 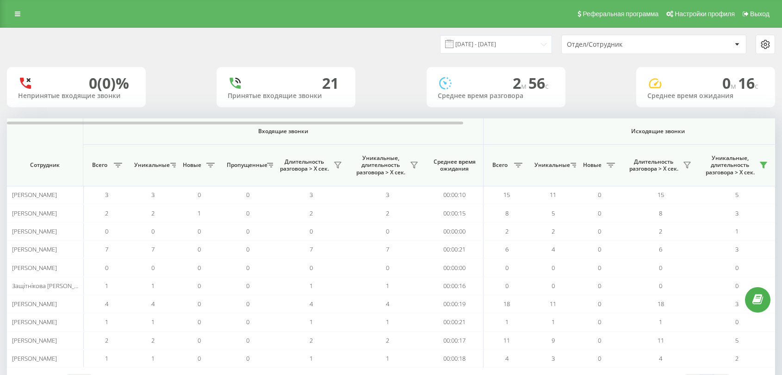 I want to click on span: Длительность разговора > Х сек., so click(x=304, y=165).